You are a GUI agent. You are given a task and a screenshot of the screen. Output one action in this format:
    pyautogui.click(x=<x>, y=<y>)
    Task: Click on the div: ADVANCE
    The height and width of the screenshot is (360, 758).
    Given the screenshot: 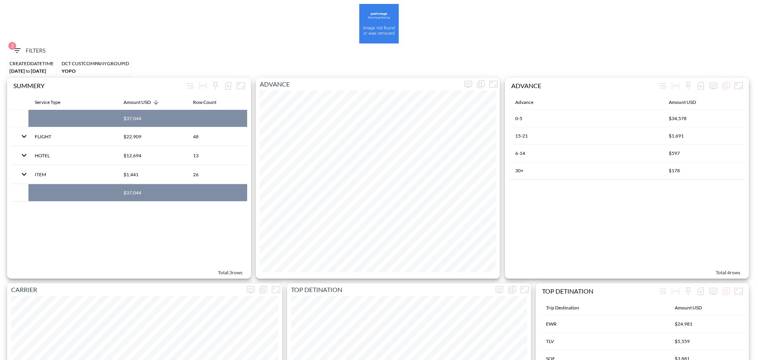 What is the action you would take?
    pyautogui.click(x=584, y=85)
    